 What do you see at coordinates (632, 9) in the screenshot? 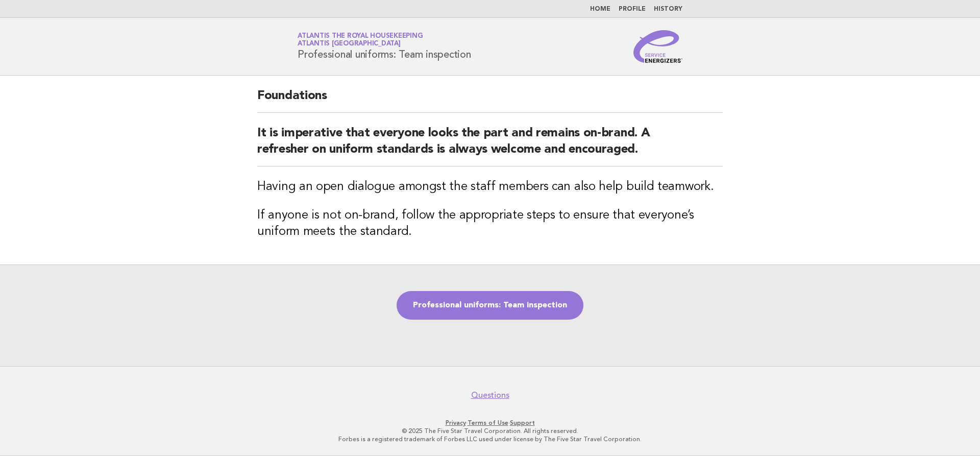
I see `a: Profile` at bounding box center [632, 9].